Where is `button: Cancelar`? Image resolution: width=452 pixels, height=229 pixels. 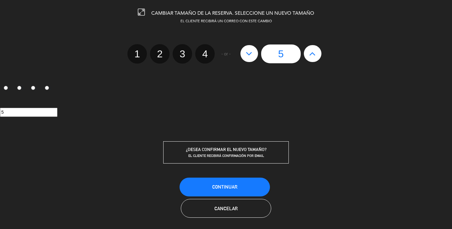 button: Cancelar is located at coordinates (226, 209).